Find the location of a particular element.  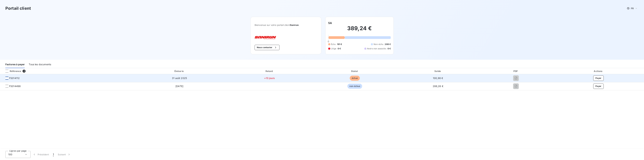

div: PDF is located at coordinates (516, 71).